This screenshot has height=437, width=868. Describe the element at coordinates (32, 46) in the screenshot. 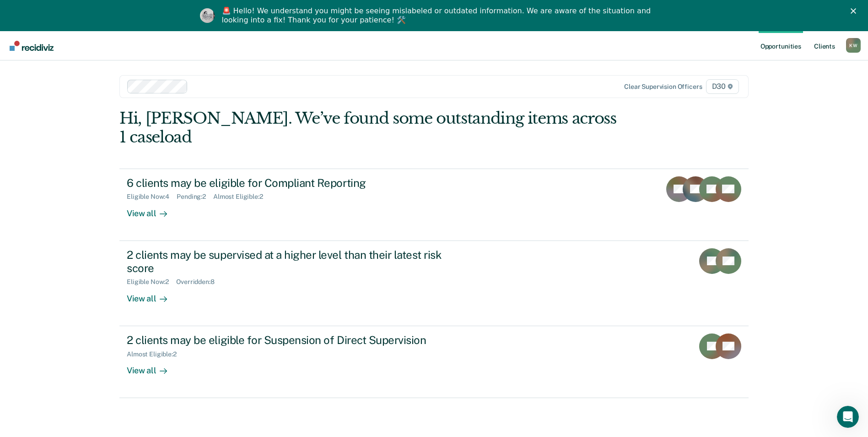

I see `img: Recidiviz` at that location.